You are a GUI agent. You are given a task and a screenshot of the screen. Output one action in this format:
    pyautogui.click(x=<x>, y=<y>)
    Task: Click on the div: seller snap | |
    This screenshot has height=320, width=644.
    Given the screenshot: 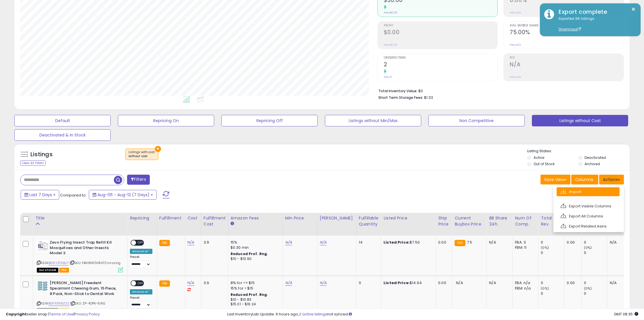 What is the action you would take?
    pyautogui.click(x=53, y=314)
    